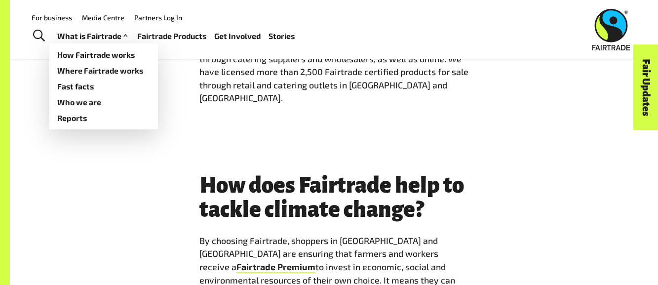 Image resolution: width=658 pixels, height=285 pixels. Describe the element at coordinates (93, 36) in the screenshot. I see `a: What is Fairtrade` at that location.